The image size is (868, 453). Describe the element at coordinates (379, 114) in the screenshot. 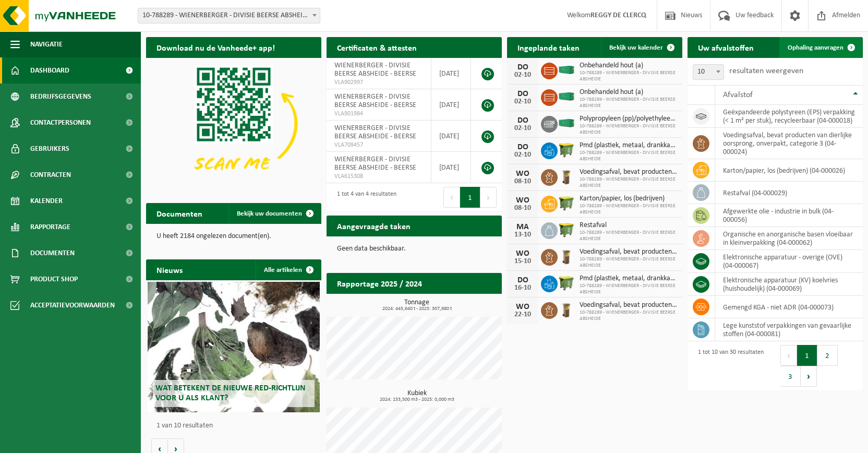

I see `span: VLA901984` at that location.